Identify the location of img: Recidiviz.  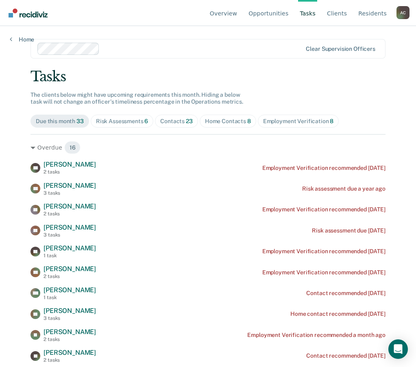
(28, 13).